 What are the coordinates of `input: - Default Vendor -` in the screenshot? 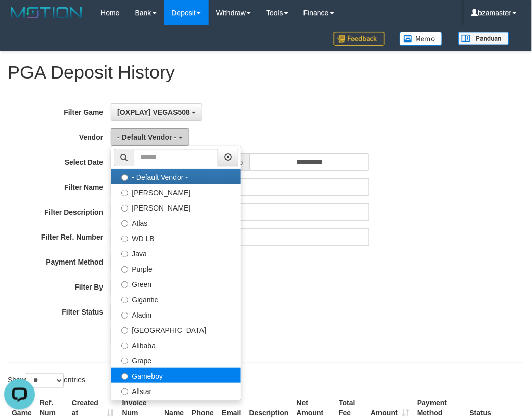 It's located at (124, 178).